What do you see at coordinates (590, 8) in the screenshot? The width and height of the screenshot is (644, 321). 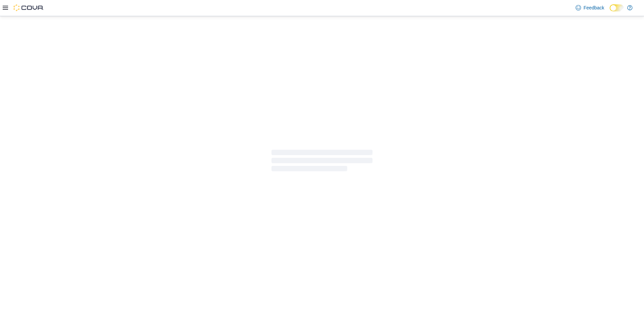 I see `a: Feedback` at bounding box center [590, 8].